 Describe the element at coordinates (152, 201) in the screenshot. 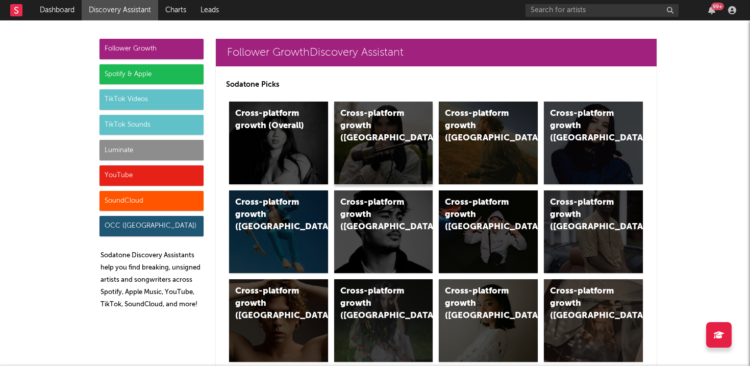

I see `div: SoundCloud` at that location.